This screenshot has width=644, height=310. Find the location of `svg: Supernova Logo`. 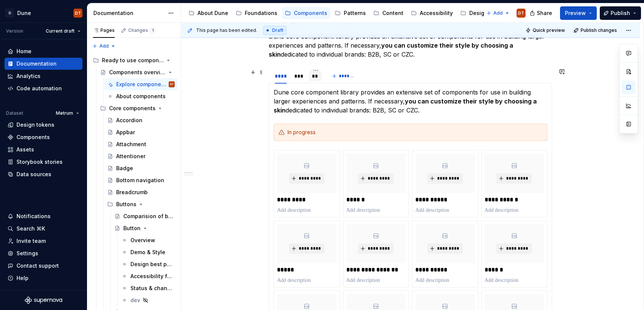

svg: Supernova Logo is located at coordinates (43, 300).